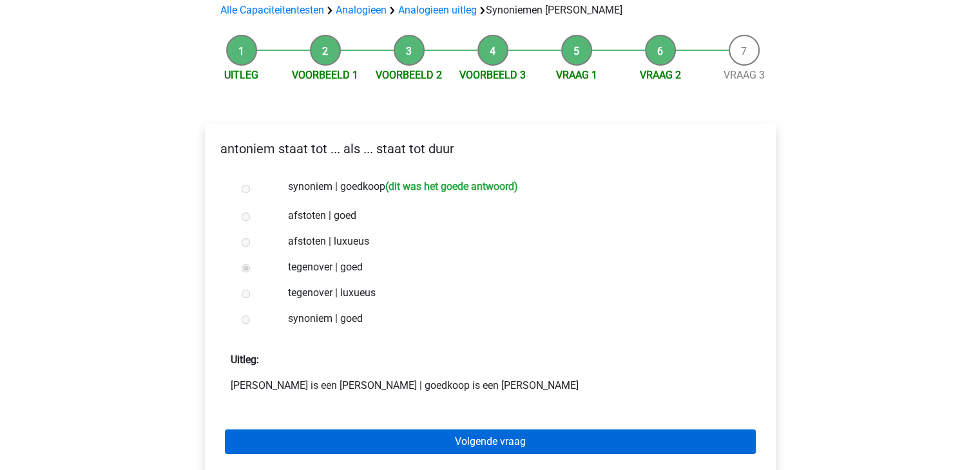  I want to click on a: Uitleg, so click(241, 74).